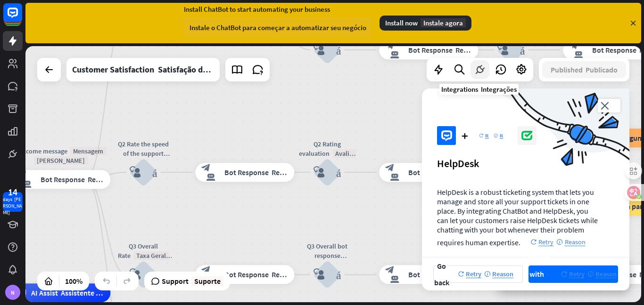  I want to click on font: Taxa Geral do Q3, so click(151, 261).